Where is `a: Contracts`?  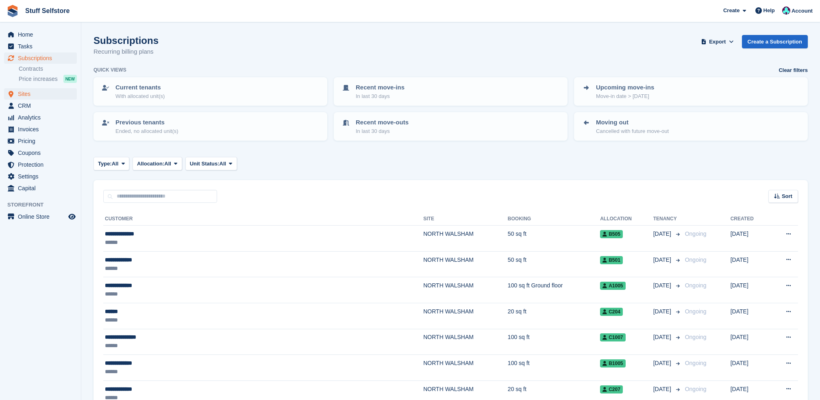
a: Contracts is located at coordinates (48, 69).